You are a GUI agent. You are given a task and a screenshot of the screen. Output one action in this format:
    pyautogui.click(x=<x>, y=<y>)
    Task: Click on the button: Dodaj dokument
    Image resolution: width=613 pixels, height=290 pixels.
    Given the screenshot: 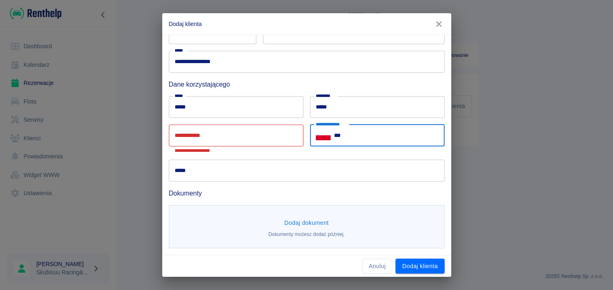 What is the action you would take?
    pyautogui.click(x=307, y=223)
    